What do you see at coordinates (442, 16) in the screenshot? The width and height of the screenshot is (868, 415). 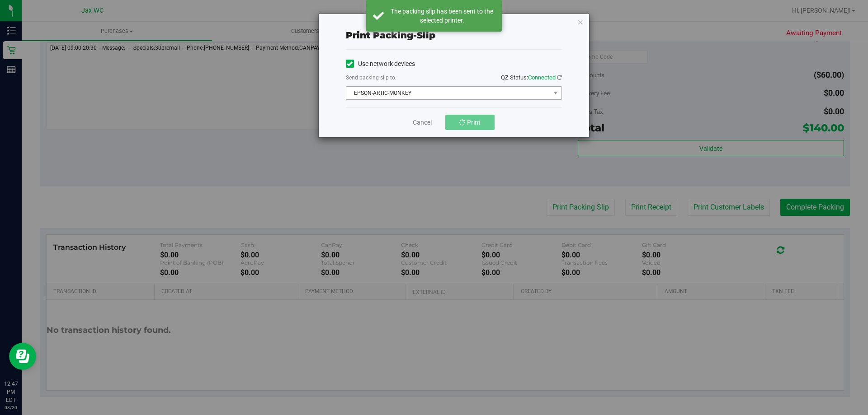 I see `div: The packing slip has been sent to the selected printer.` at bounding box center [442, 16].